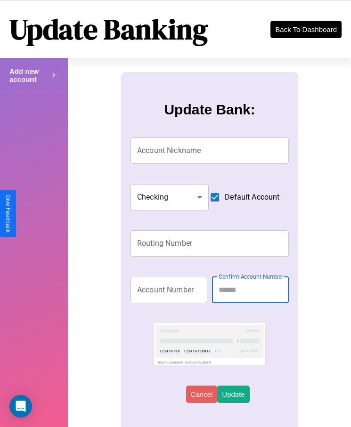 This screenshot has width=351, height=427. What do you see at coordinates (21, 406) in the screenshot?
I see `div: Open Intercom Messenger` at bounding box center [21, 406].